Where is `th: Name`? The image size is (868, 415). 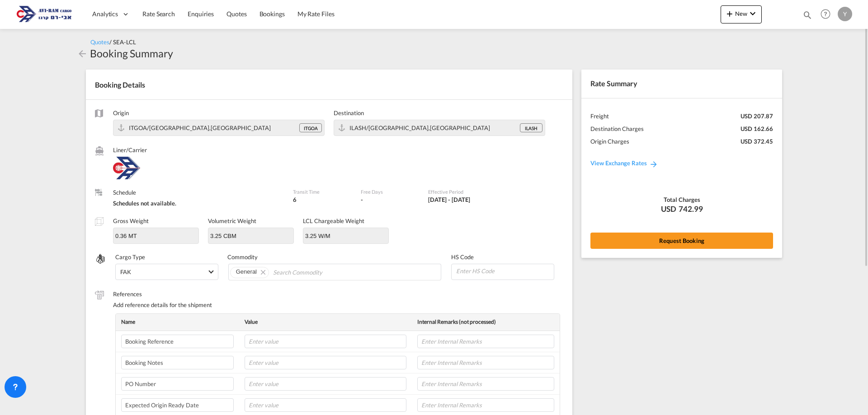 th: Name is located at coordinates (177, 322).